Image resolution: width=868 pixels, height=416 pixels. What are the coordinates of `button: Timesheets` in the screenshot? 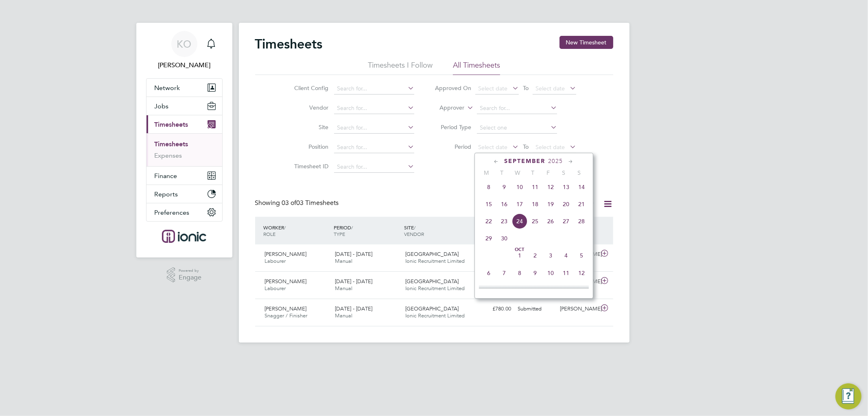 It's located at (184, 124).